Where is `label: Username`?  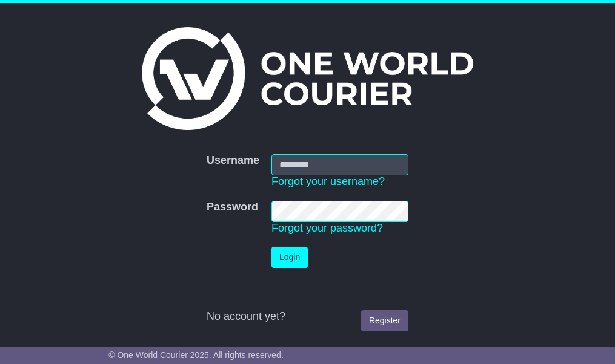 label: Username is located at coordinates (233, 161).